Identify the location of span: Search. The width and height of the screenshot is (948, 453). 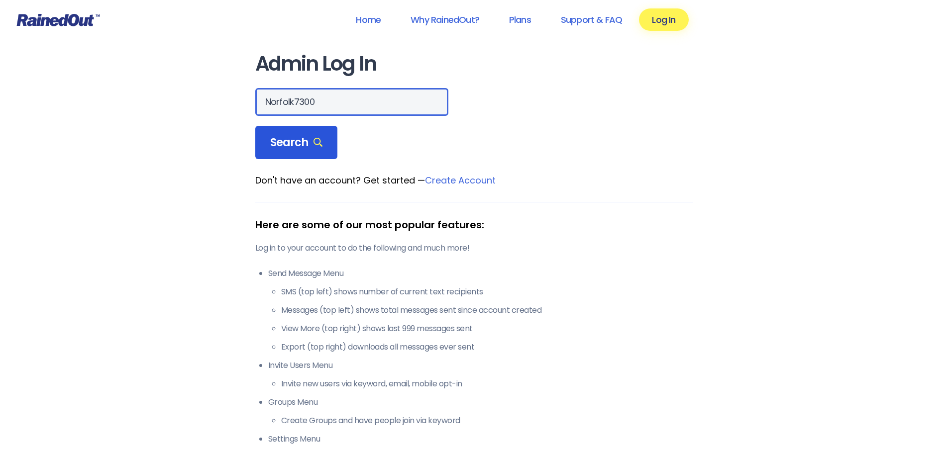
(297, 143).